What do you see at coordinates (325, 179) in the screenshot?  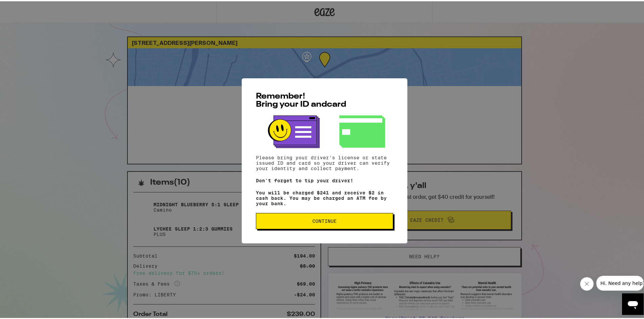 I see `p: Don't forget to tip your driver!` at bounding box center [325, 179].